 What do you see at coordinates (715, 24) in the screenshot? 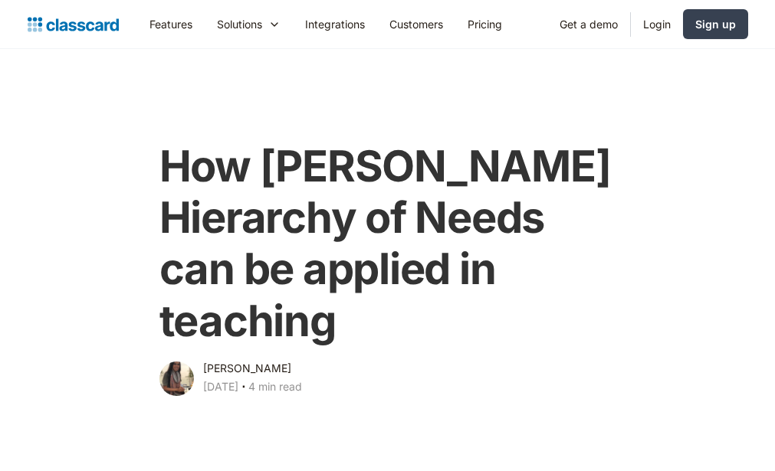
I see `a: Sign up` at bounding box center [715, 24].